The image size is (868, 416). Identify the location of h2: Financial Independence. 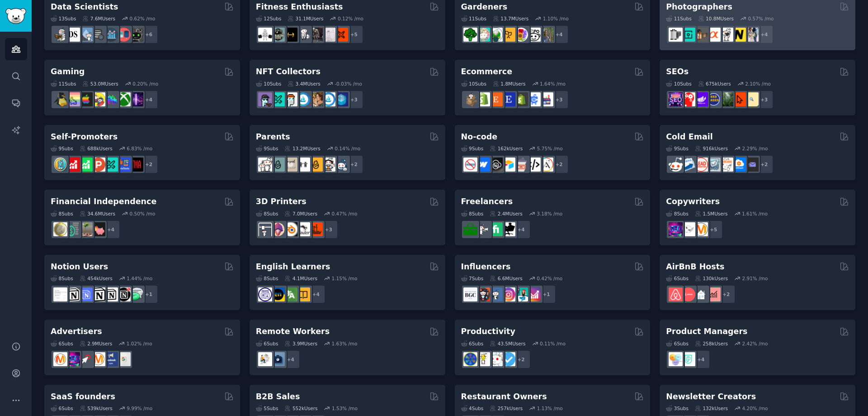
(104, 201).